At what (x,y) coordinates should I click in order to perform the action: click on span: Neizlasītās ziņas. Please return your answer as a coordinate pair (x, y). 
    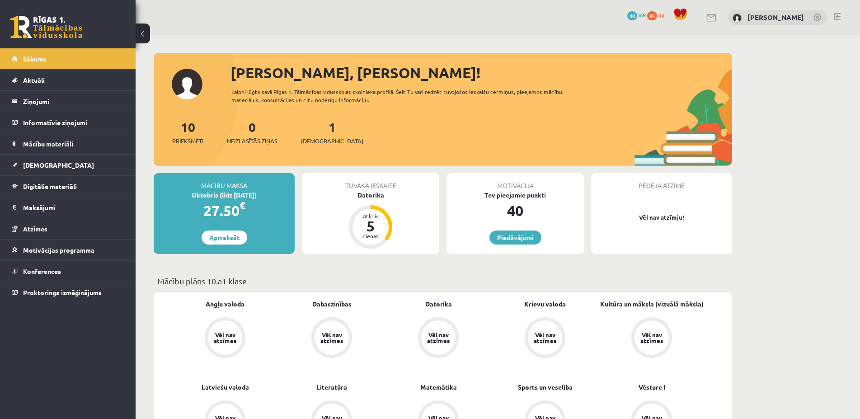
    Looking at the image, I should click on (252, 141).